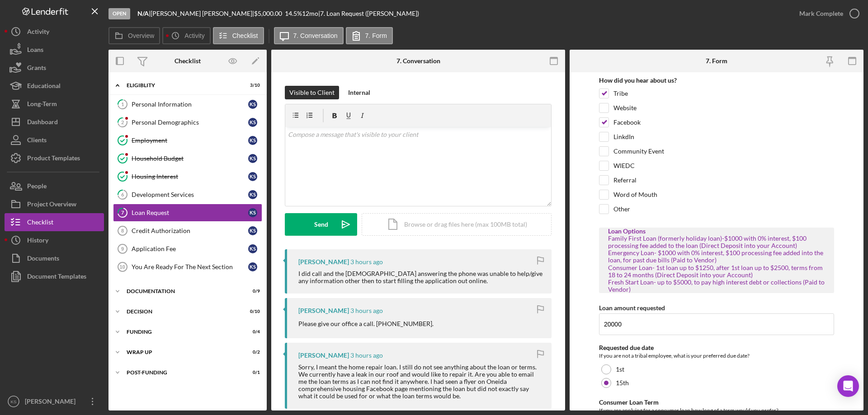  Describe the element at coordinates (54, 104) in the screenshot. I see `button: Long-Term` at that location.